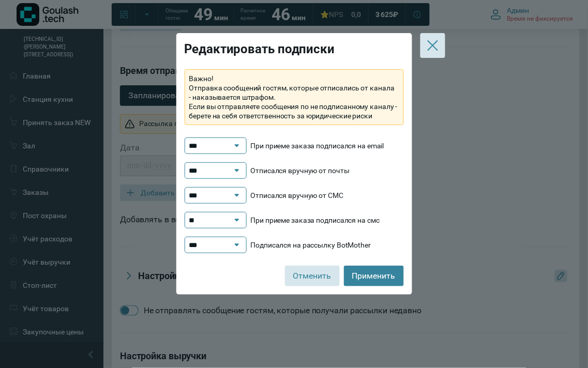 This screenshot has width=588, height=368. What do you see at coordinates (294, 146) in the screenshot?
I see `li: При приеме заказа подписался на email` at bounding box center [294, 146].